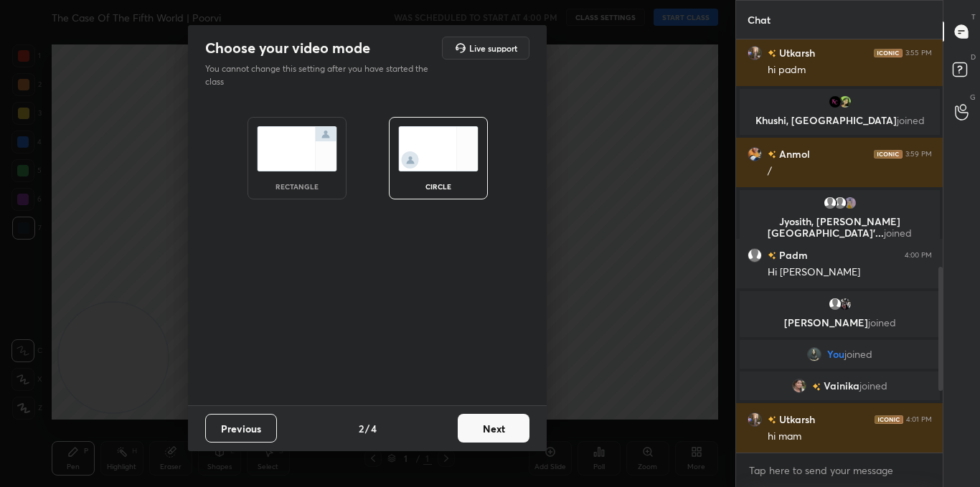 The height and width of the screenshot is (487, 980). I want to click on button: Previous, so click(241, 428).